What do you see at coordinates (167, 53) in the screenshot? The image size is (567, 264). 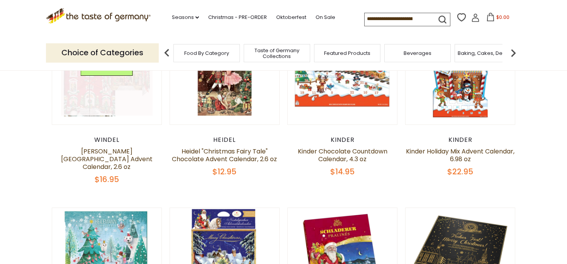 I see `img: previous arrow` at bounding box center [167, 53].